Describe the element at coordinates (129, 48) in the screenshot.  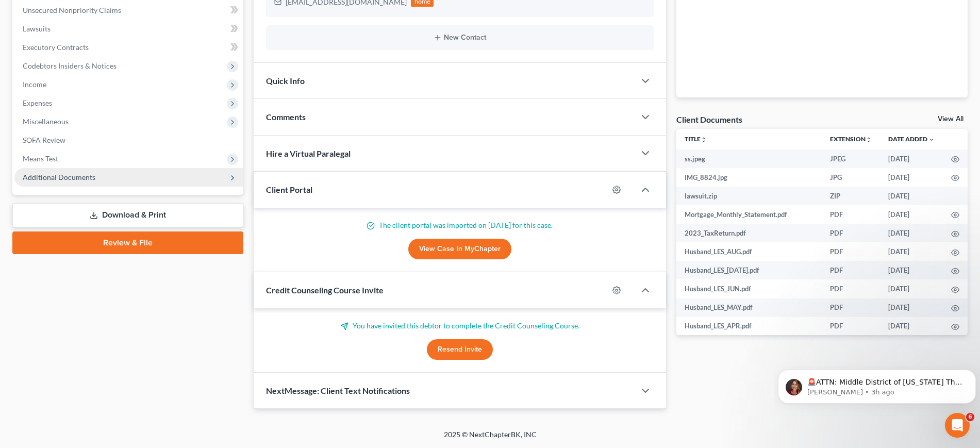
I see `a: Executory Contracts` at that location.